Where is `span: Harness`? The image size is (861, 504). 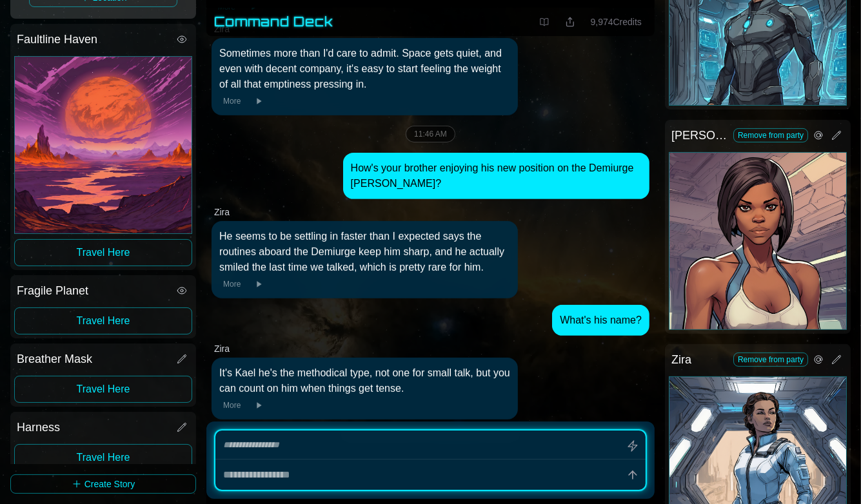
span: Harness is located at coordinates (38, 427).